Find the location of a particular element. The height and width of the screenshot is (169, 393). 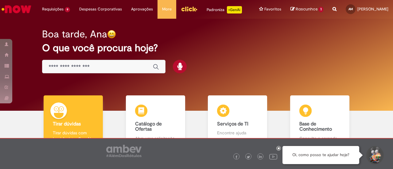

a: Tirar dúvidas Tirar dúvidas com Lupi Assist e Gen Ai is located at coordinates (73, 122).